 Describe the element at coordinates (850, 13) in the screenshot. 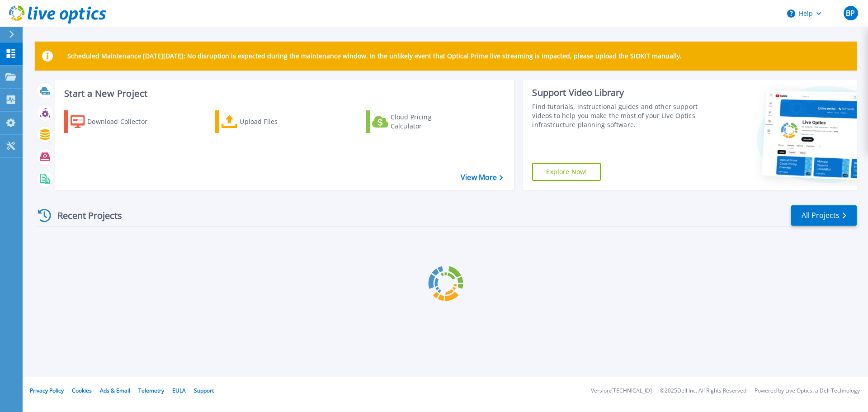

I see `span: BP` at that location.